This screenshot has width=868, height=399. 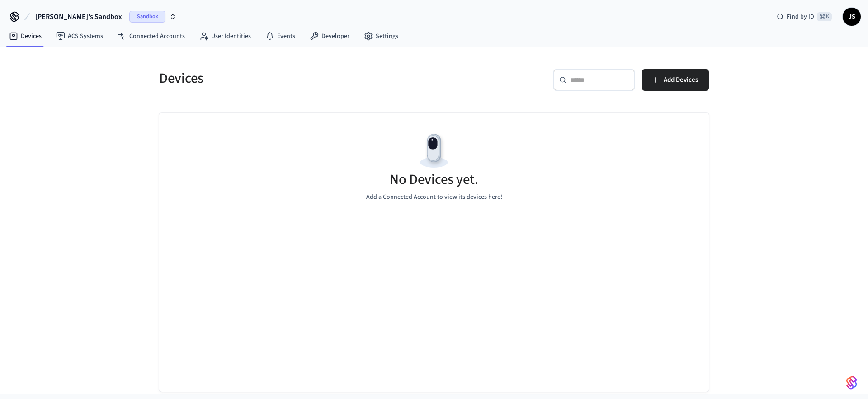 What do you see at coordinates (434, 197) in the screenshot?
I see `p: Add a Connected Account to view its devices here!` at bounding box center [434, 197].